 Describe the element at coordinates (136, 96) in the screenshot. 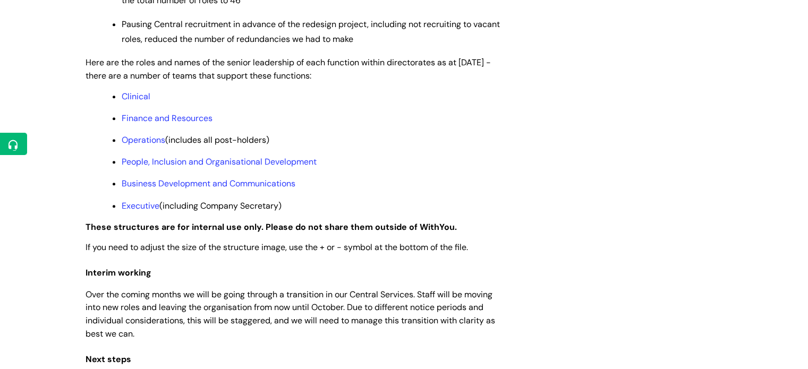

I see `a: Clinical` at that location.